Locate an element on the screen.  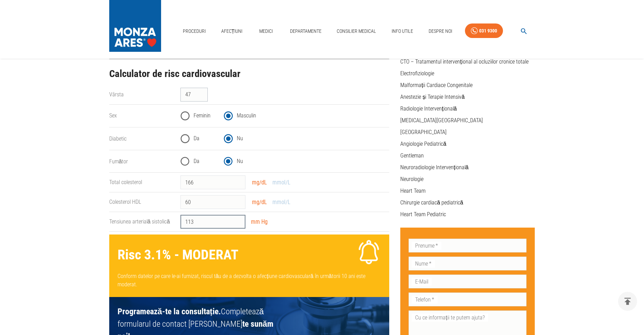
div: smoking is located at coordinates (285, 161).